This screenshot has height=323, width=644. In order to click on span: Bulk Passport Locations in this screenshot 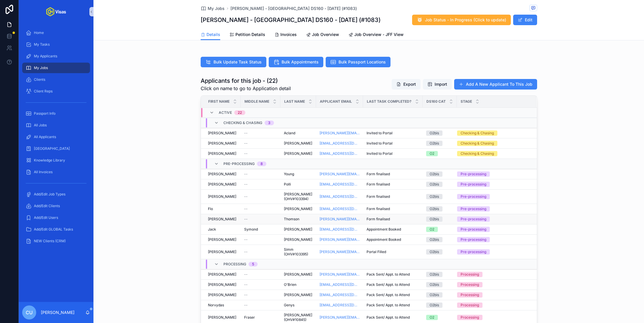, I will do `click(362, 62)`.